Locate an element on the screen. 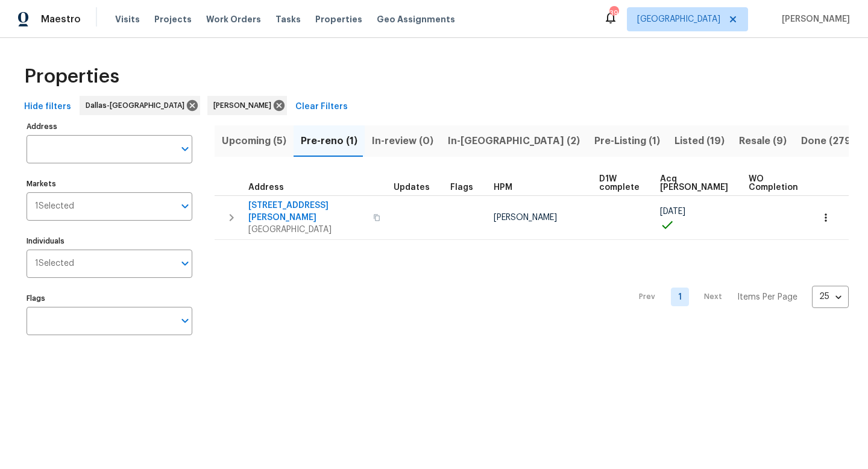 This screenshot has width=868, height=469. span: HPM is located at coordinates (503, 188).